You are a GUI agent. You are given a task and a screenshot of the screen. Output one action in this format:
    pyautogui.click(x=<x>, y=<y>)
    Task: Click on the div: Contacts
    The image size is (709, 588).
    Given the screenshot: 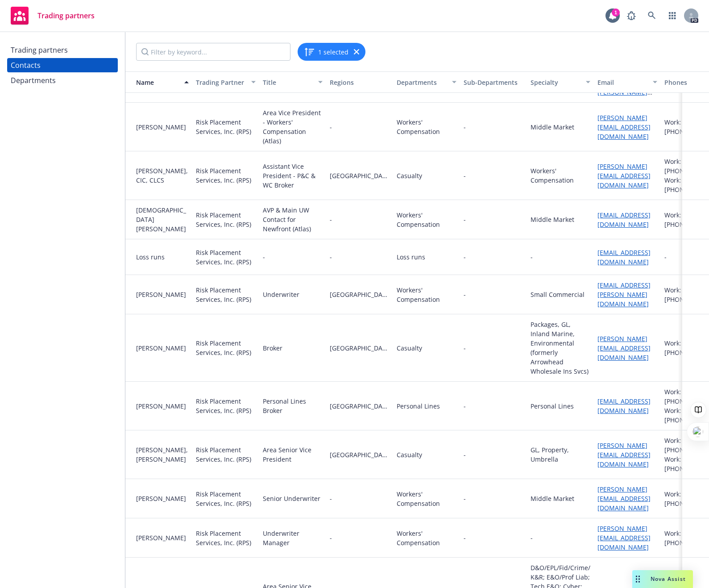 What is the action you would take?
    pyautogui.click(x=25, y=65)
    